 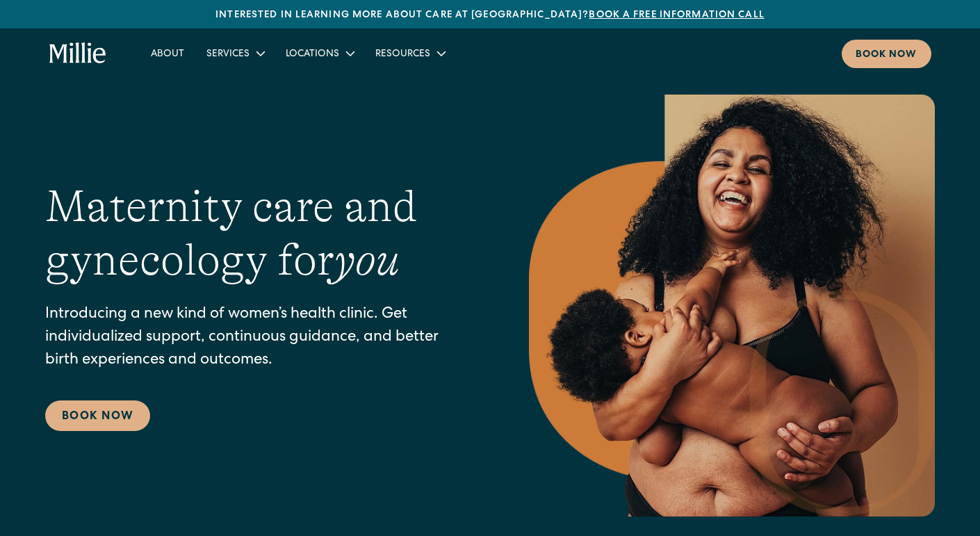 What do you see at coordinates (676, 16) in the screenshot?
I see `a: Book a free information call` at bounding box center [676, 16].